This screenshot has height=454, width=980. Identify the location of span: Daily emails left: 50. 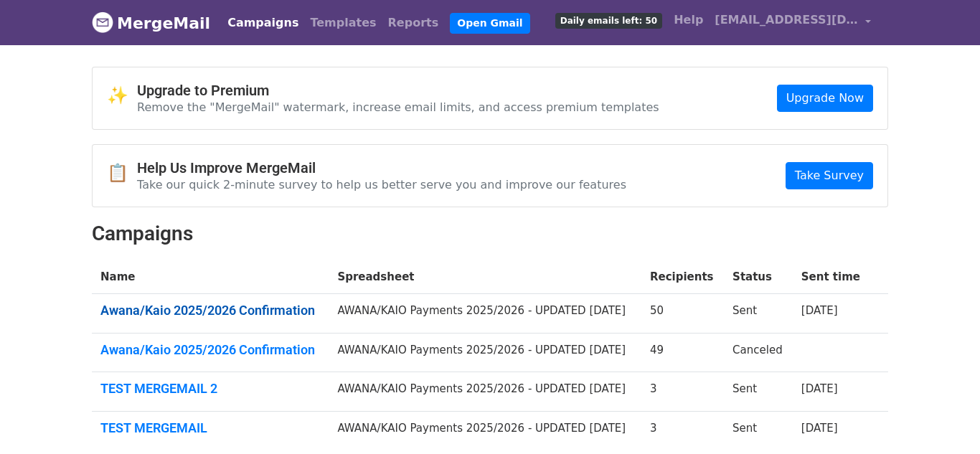
(608, 21).